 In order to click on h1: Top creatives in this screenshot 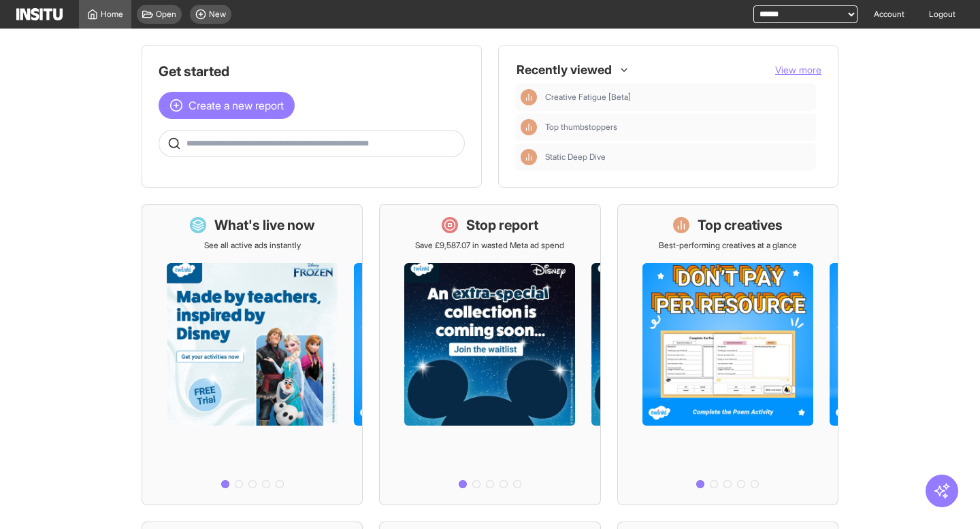, I will do `click(739, 225)`.